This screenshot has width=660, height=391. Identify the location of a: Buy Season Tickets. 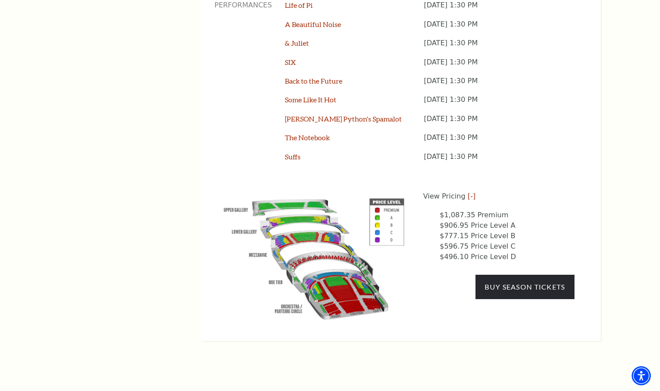
(524, 287).